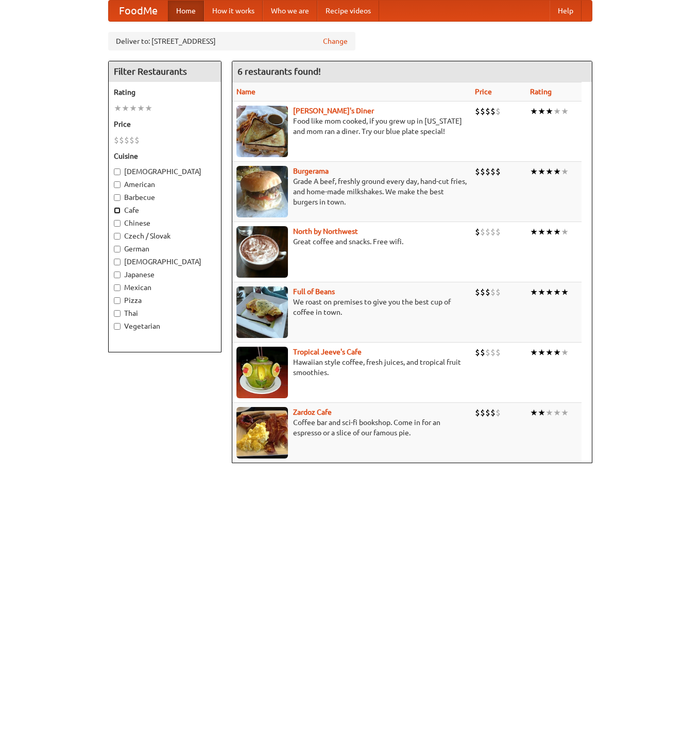 The height and width of the screenshot is (729, 700). Describe the element at coordinates (483, 92) in the screenshot. I see `a: Price` at that location.